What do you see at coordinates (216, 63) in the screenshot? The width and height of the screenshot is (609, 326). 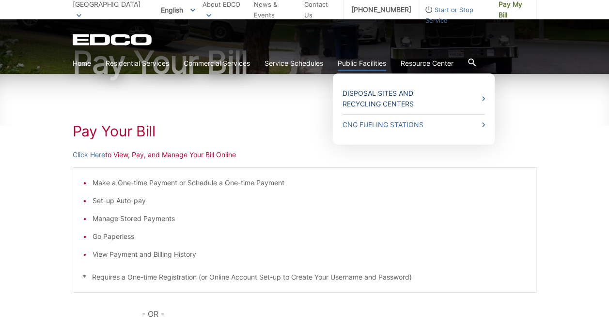 I see `a: Commercial Services` at bounding box center [216, 63].